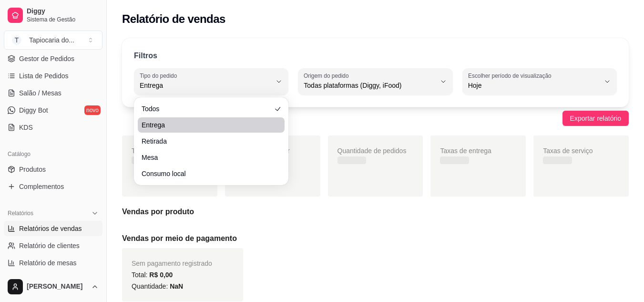 The image size is (644, 302). Describe the element at coordinates (48, 263) in the screenshot. I see `span: Relatório de mesas` at that location.